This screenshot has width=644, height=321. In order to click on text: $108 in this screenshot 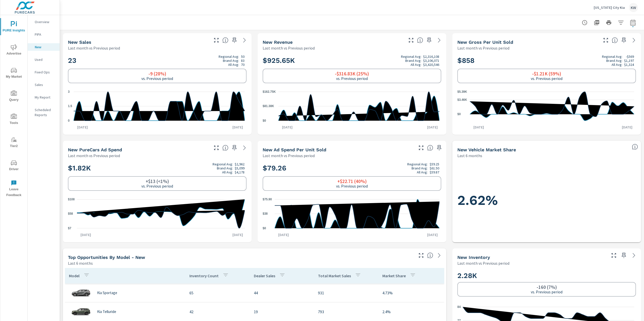, I will do `click(71, 199)`.